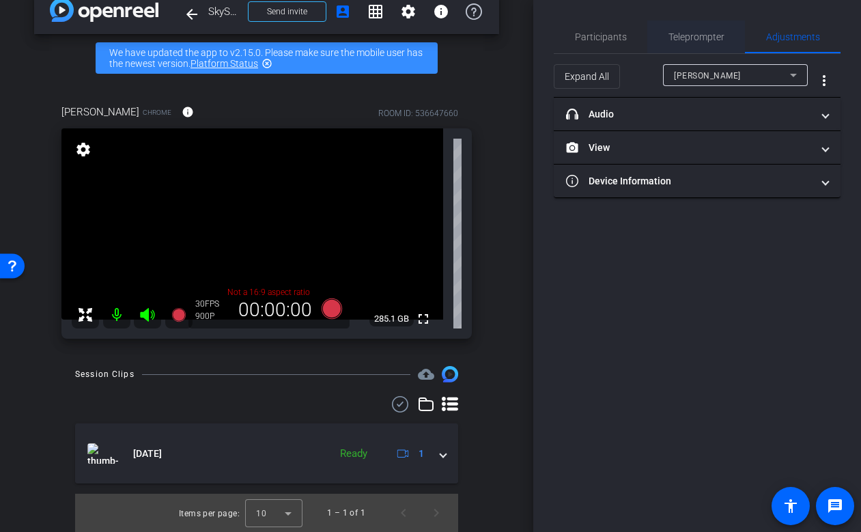  I want to click on img: Session clips, so click(450, 374).